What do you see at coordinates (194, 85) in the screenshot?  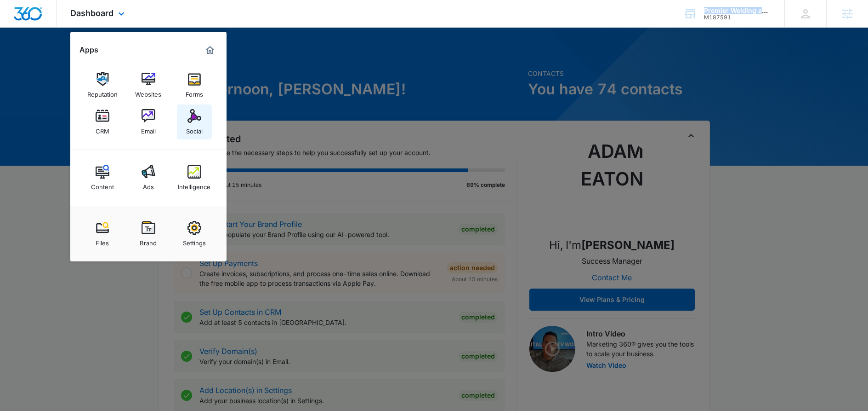 I see `a: Forms` at bounding box center [194, 85].